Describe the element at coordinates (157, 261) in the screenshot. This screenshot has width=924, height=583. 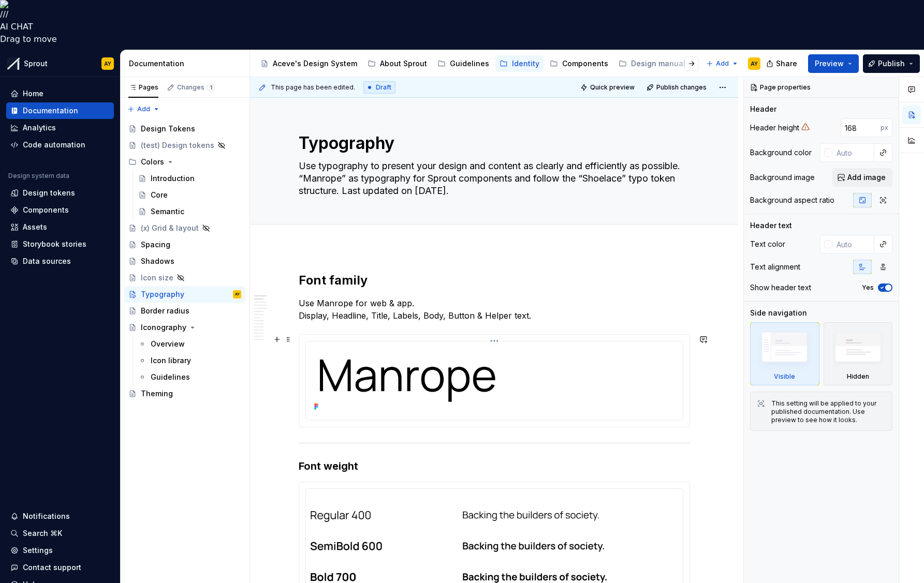
I see `div: Shadows` at that location.